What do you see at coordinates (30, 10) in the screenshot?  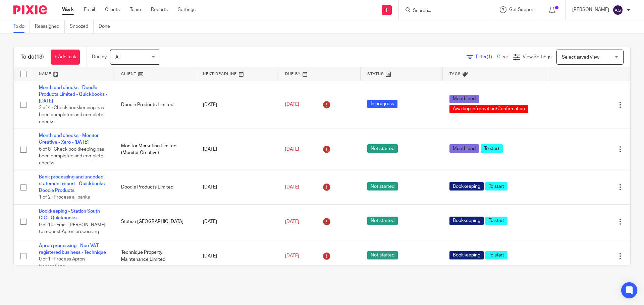 I see `img: Pixie` at bounding box center [30, 10].